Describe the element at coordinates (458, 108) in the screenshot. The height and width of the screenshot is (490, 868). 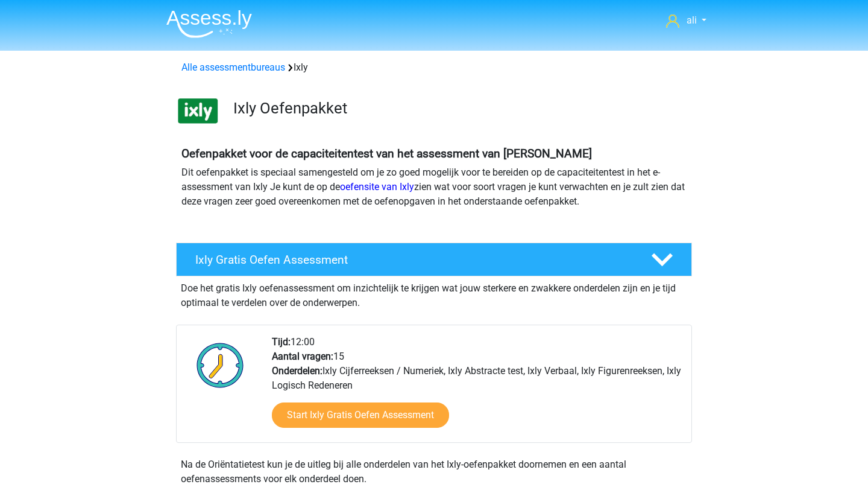
I see `h3: Ixly Oefenpakket` at that location.